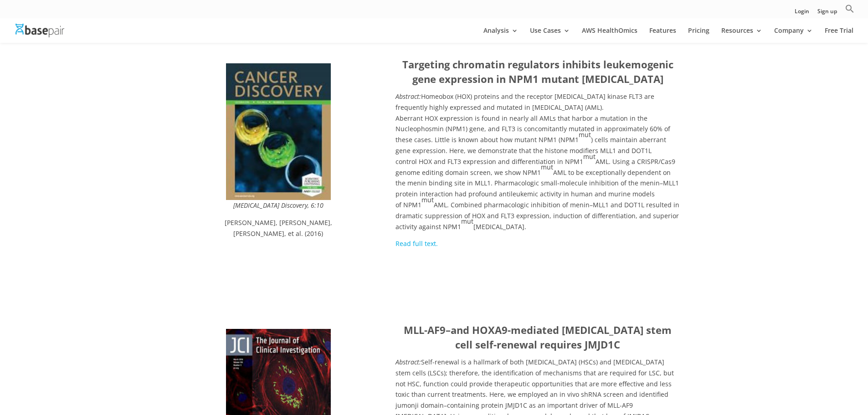  I want to click on a: Features, so click(663, 35).